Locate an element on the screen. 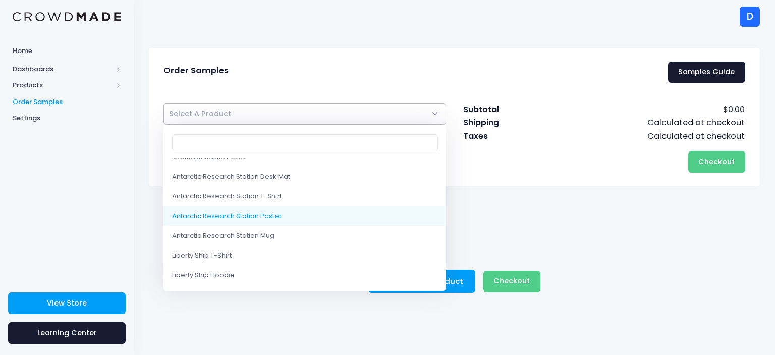 This screenshot has height=355, width=775. span: Dashboards is located at coordinates (63, 69).